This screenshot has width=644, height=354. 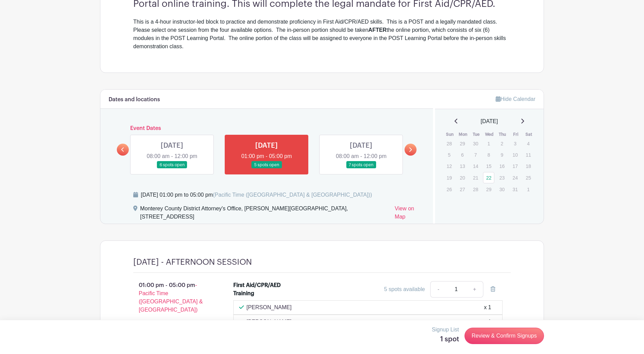 I want to click on th: Thu, so click(x=502, y=134).